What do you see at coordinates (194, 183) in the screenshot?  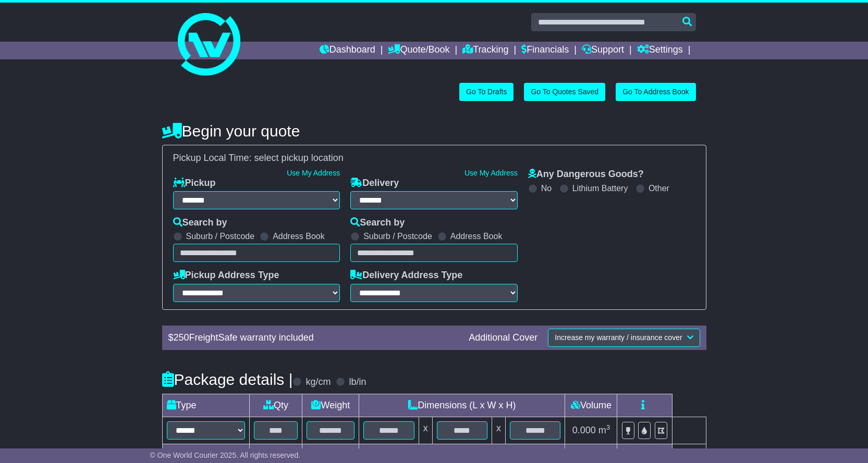 I see `label: Pickup` at bounding box center [194, 183].